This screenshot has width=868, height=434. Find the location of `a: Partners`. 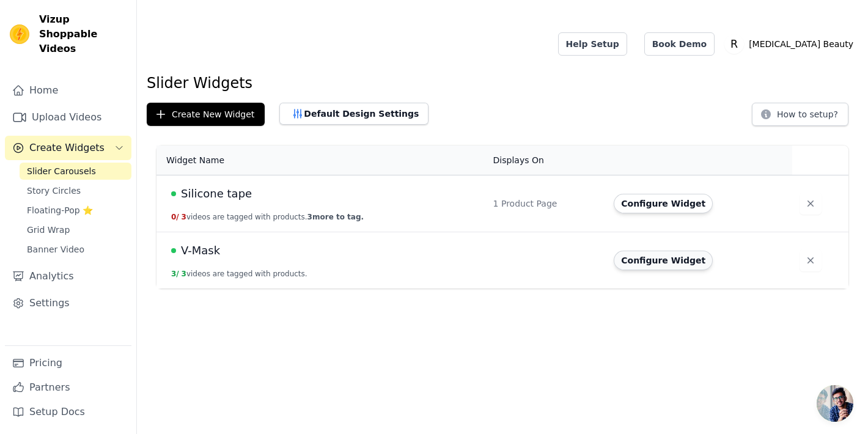

a: Partners is located at coordinates (68, 388).